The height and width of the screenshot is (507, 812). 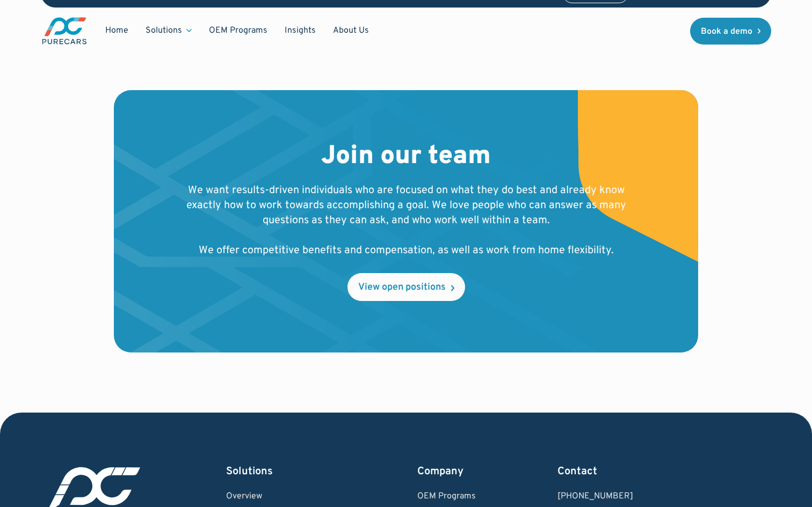 What do you see at coordinates (406, 287) in the screenshot?
I see `a: View open positions` at bounding box center [406, 287].